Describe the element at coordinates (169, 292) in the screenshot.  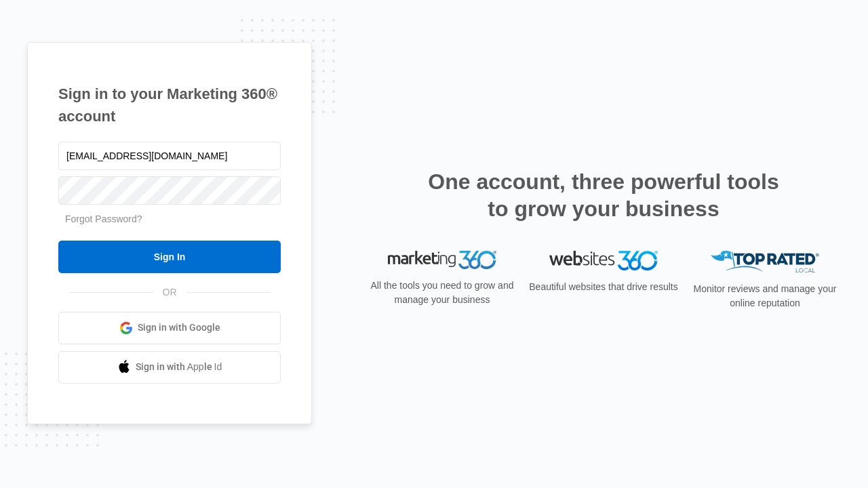
I see `span: OR` at that location.